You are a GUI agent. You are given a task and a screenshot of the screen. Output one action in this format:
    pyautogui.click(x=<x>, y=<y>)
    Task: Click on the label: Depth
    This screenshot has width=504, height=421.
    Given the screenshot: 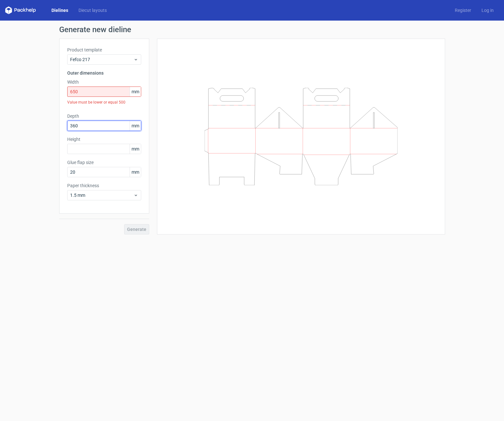 What is the action you would take?
    pyautogui.click(x=104, y=116)
    